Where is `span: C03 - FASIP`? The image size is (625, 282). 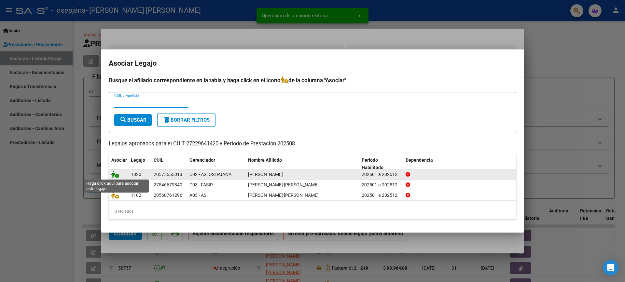
span: C03 - FASIP is located at coordinates (201, 185).